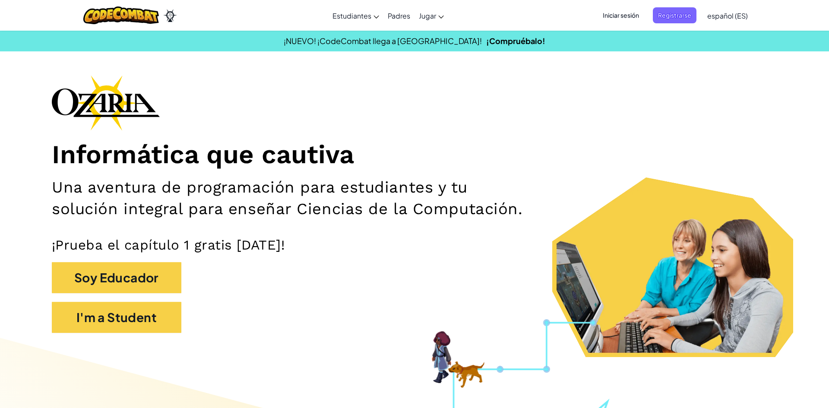 The image size is (829, 408). Describe the element at coordinates (431, 16) in the screenshot. I see `a: Jugar` at that location.